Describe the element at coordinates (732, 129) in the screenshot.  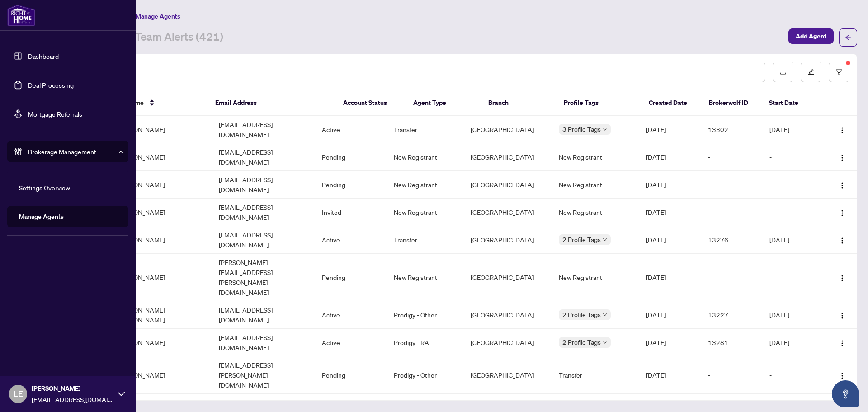
I see `td: 13302` at that location.